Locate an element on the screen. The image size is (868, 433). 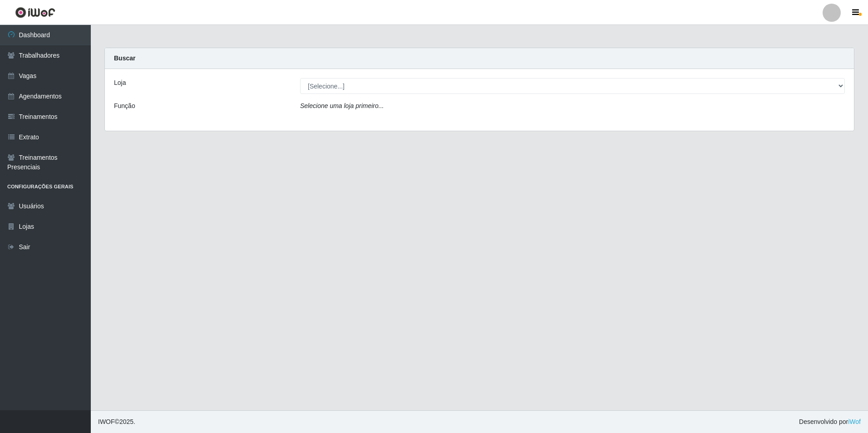
i: Selecione uma loja primeiro... is located at coordinates (342, 106).